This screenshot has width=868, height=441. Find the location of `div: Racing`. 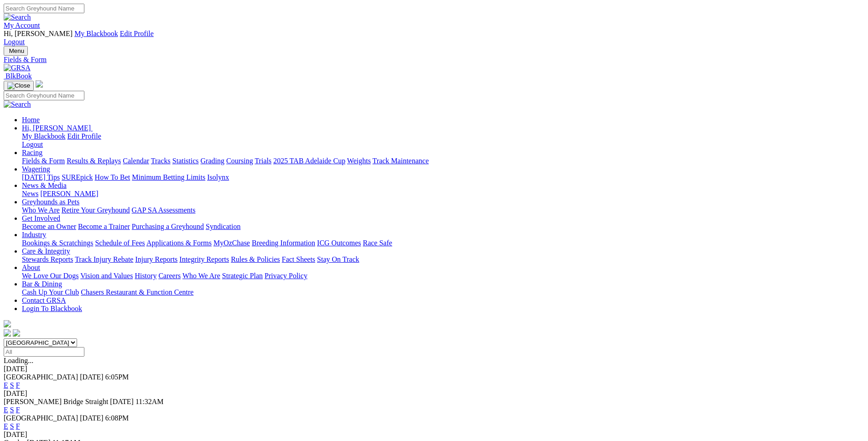

div: Racing is located at coordinates (443, 161).